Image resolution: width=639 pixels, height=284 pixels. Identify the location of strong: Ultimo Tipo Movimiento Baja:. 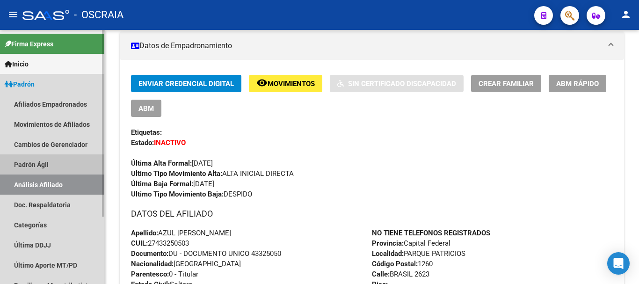
(177, 194).